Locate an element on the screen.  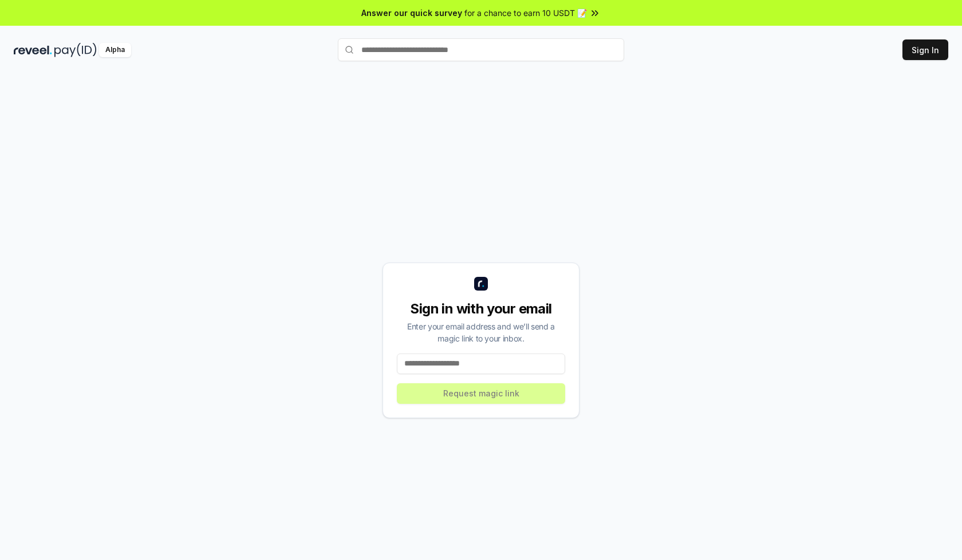
img: logo_small is located at coordinates (481, 284).